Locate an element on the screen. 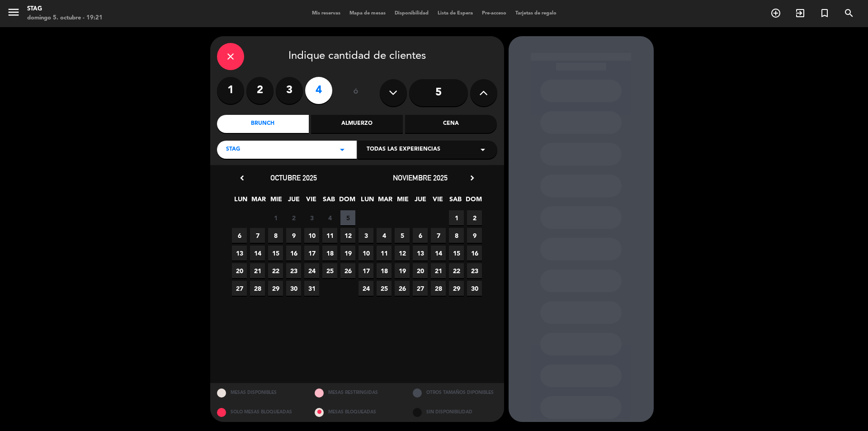 This screenshot has height=431, width=868. div: SOLO MESAS BLOQUEADAS is located at coordinates (259, 412).